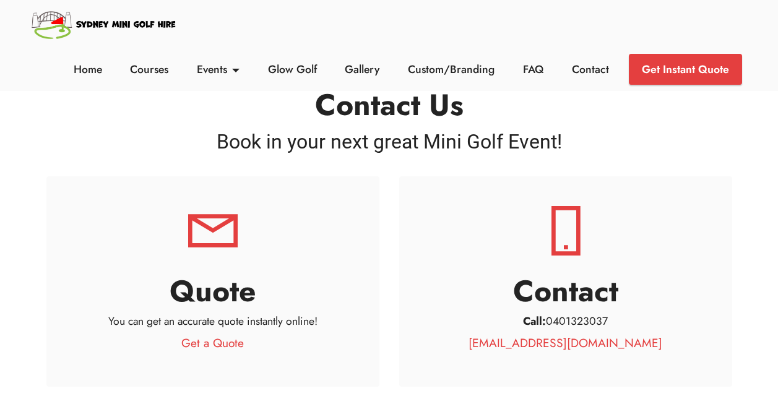  What do you see at coordinates (218, 69) in the screenshot?
I see `a: Events` at bounding box center [218, 69].